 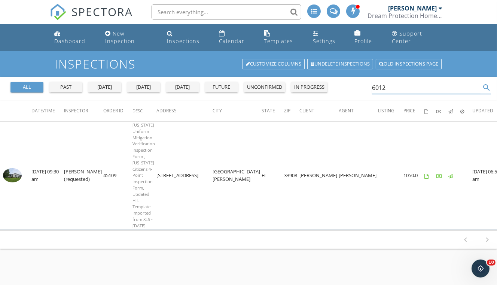 What do you see at coordinates (102, 12) in the screenshot?
I see `span: SPECTORA` at bounding box center [102, 12].